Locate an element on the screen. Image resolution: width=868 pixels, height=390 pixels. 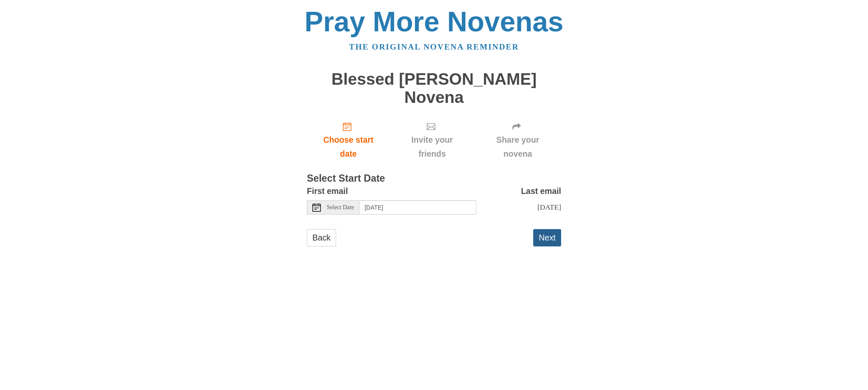
button: Next is located at coordinates (547, 238).